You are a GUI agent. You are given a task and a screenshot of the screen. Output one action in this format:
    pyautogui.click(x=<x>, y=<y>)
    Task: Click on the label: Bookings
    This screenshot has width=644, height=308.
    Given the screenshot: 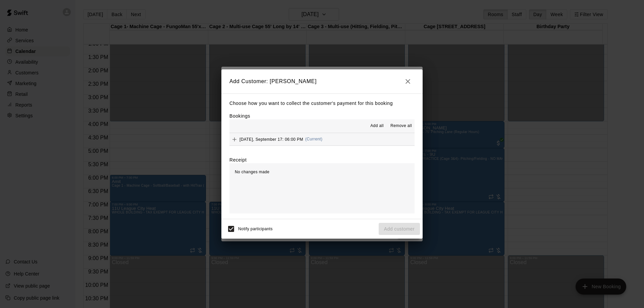 What is the action you would take?
    pyautogui.click(x=240, y=116)
    